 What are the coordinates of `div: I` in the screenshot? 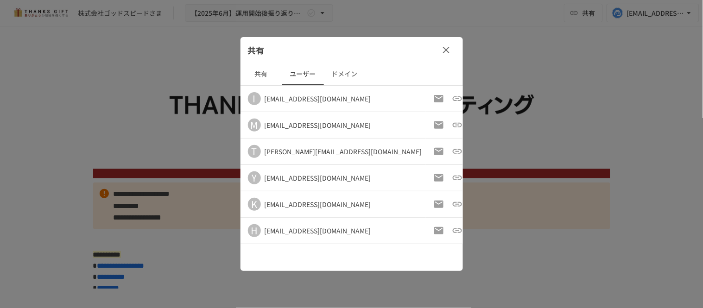 It's located at (255, 99).